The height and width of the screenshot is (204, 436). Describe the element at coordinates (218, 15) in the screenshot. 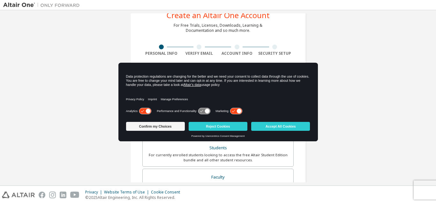

I see `div: Create an Altair One Account` at that location.